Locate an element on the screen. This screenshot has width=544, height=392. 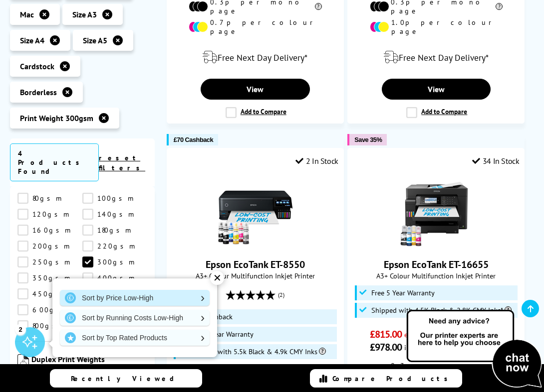
a: 140gsm is located at coordinates (115, 214).